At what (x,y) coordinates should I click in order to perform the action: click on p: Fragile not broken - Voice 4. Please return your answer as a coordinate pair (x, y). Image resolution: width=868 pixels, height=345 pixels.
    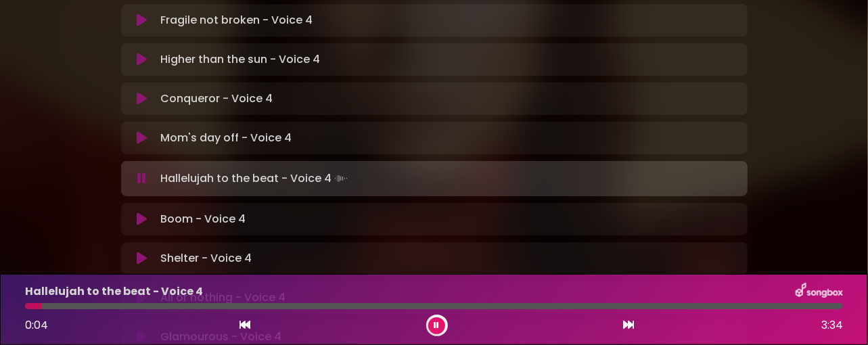
    Looking at the image, I should click on (236, 20).